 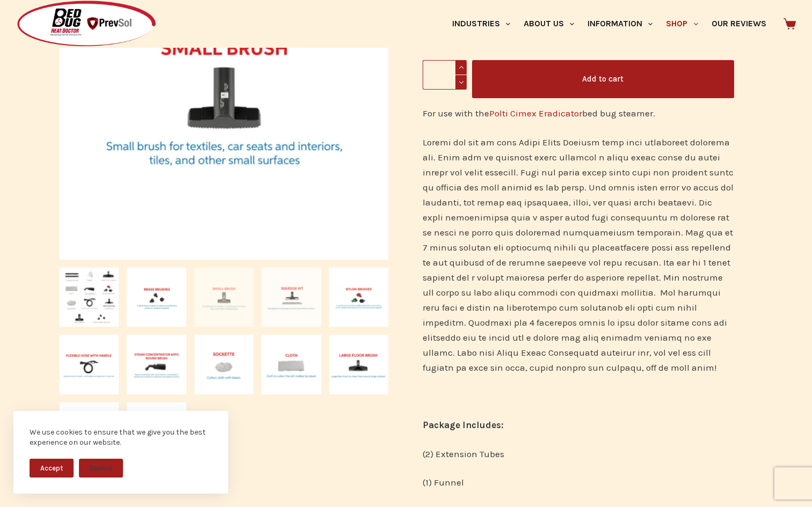 I want to click on button: Accept, so click(x=52, y=468).